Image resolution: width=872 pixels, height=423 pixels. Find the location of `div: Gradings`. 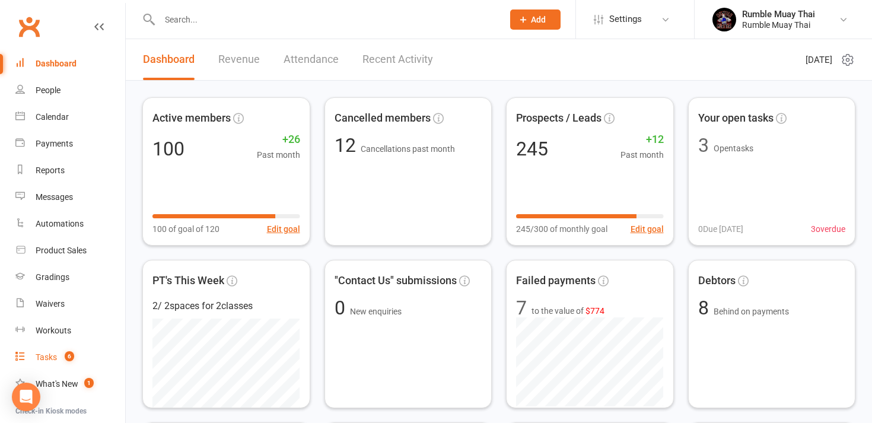

div: Gradings is located at coordinates (52, 277).